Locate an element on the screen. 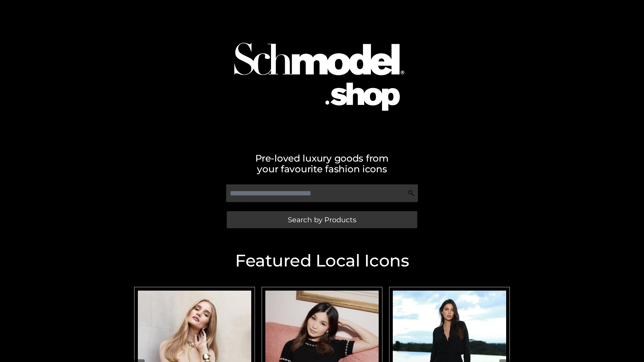 The height and width of the screenshot is (362, 644). a: Search by Products is located at coordinates (322, 220).